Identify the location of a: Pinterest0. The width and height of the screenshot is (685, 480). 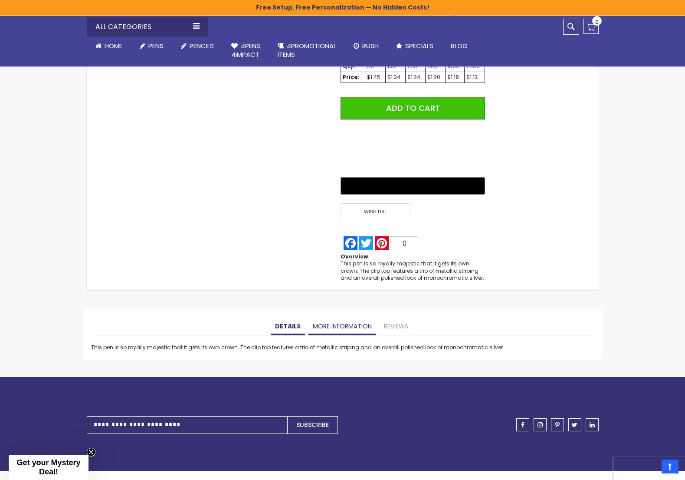
(397, 243).